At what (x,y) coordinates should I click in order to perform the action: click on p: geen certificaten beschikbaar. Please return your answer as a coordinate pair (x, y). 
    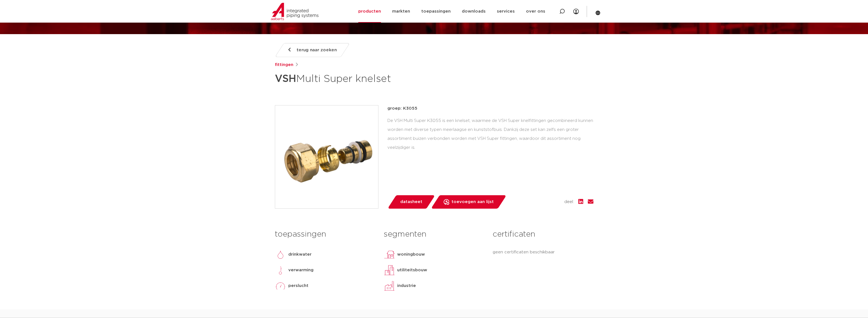
    Looking at the image, I should click on (542, 252).